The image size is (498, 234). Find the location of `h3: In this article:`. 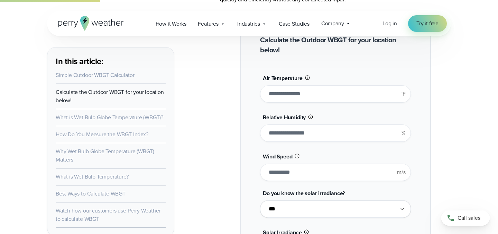

h3: In this article: is located at coordinates (111, 61).